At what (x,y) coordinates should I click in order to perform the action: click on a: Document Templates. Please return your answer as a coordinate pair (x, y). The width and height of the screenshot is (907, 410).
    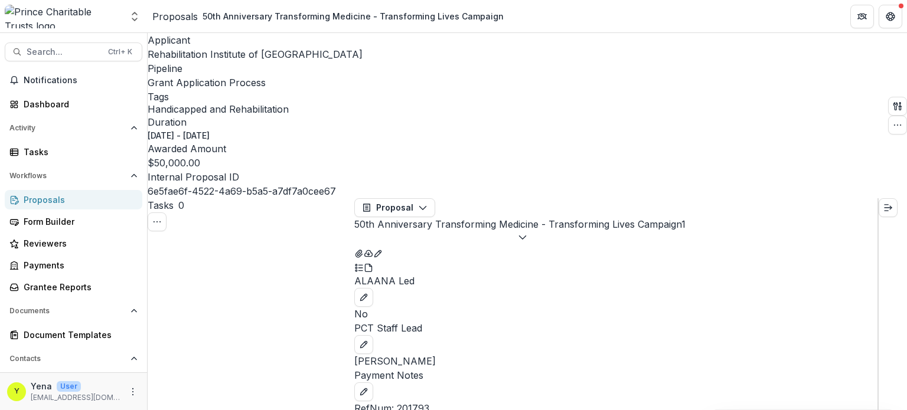
    Looking at the image, I should click on (73, 335).